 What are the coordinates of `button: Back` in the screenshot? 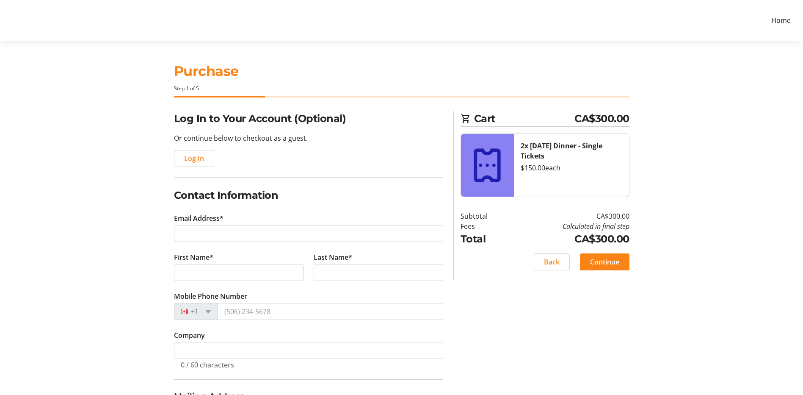 It's located at (552, 262).